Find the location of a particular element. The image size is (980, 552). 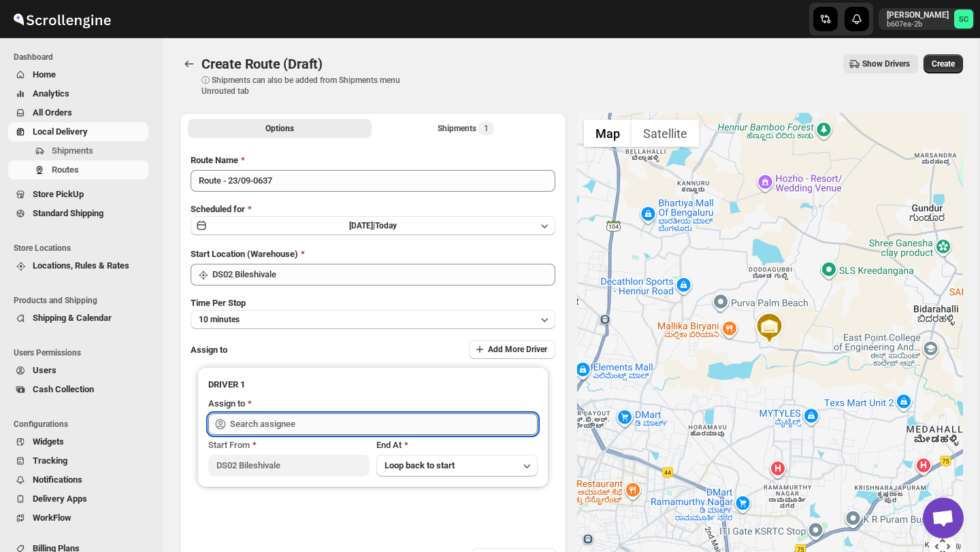

div: All Route Options is located at coordinates (373, 346).